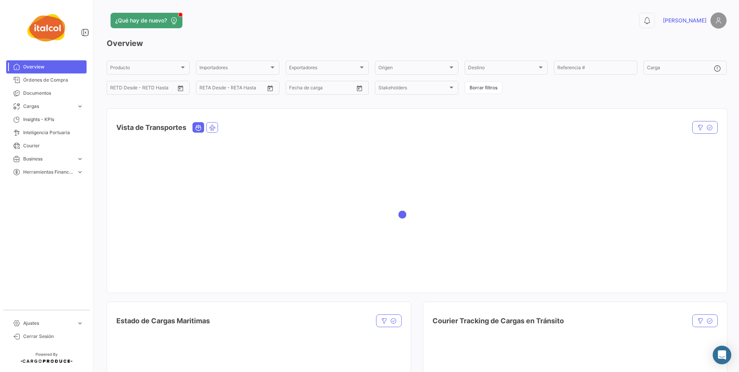  What do you see at coordinates (46, 133) in the screenshot?
I see `a: Inteligencia Portuaria` at bounding box center [46, 133].